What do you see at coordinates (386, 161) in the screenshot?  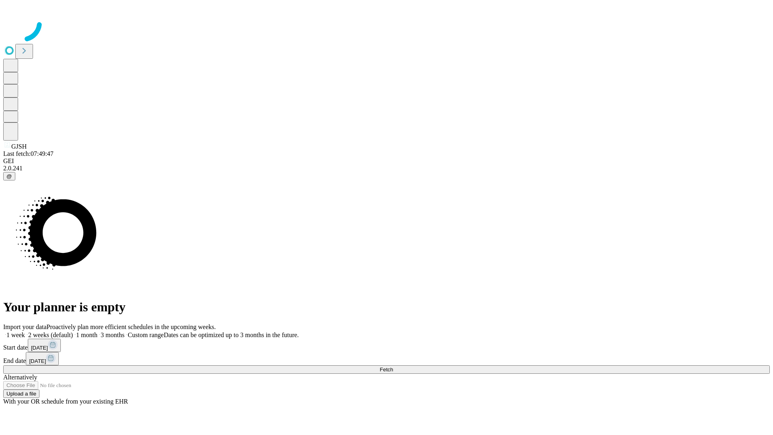 I see `div: GEI` at bounding box center [386, 161].